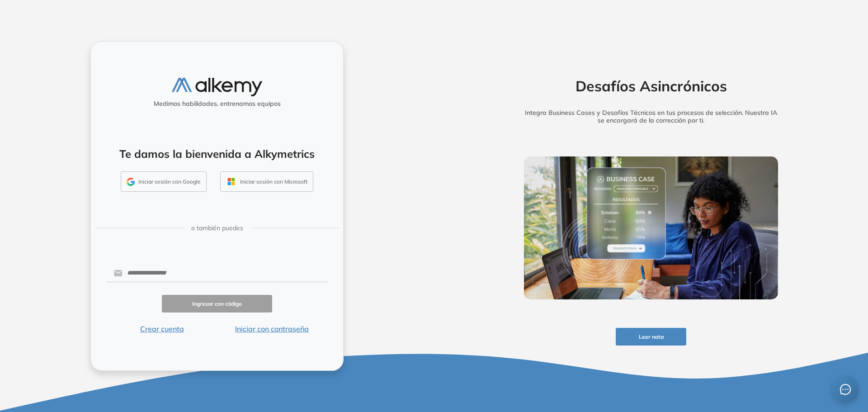 This screenshot has width=868, height=412. Describe the element at coordinates (163, 182) in the screenshot. I see `button: Iniciar sesión con Google` at that location.